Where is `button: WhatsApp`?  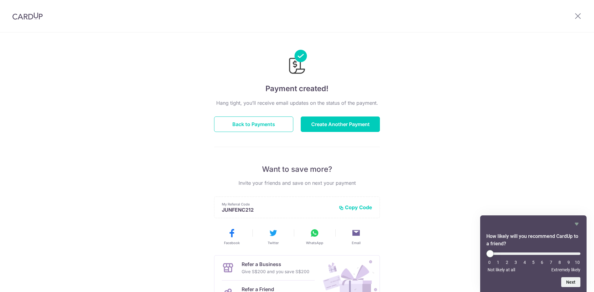
button: WhatsApp is located at coordinates (314, 237).